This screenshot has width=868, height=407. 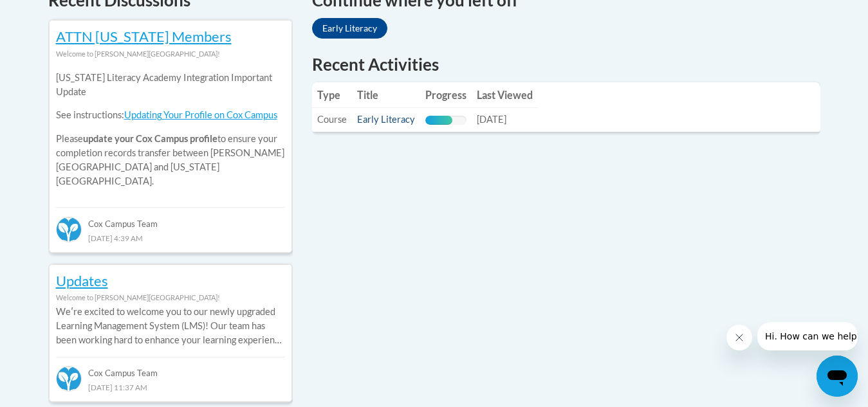 I want to click on th: Progress, so click(x=446, y=95).